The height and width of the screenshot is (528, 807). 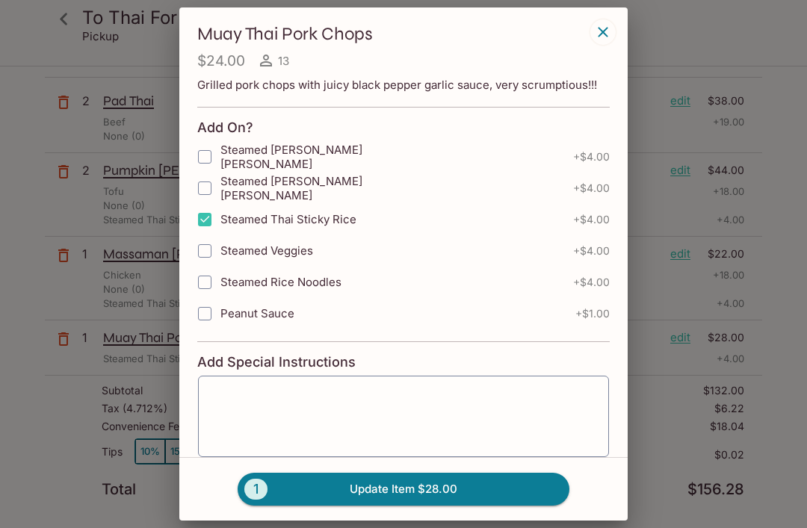 I want to click on button: 1Update Item $28.00, so click(x=403, y=489).